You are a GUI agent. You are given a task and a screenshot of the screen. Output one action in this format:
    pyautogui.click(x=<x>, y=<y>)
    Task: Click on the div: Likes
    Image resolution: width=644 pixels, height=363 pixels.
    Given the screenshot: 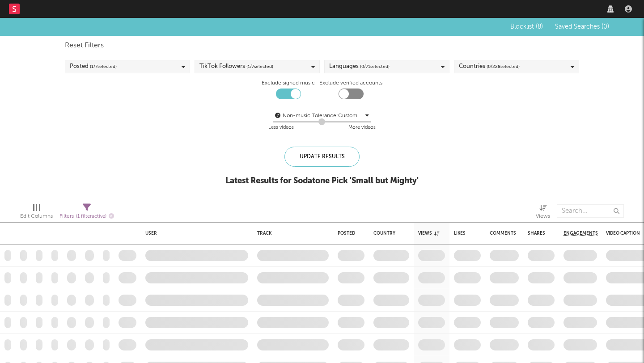 What is the action you would take?
    pyautogui.click(x=461, y=234)
    